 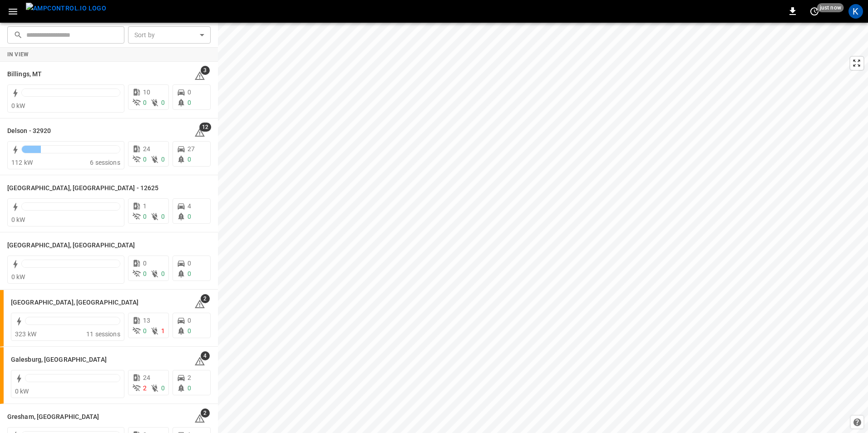 What do you see at coordinates (831, 8) in the screenshot?
I see `span: just now` at bounding box center [831, 8].